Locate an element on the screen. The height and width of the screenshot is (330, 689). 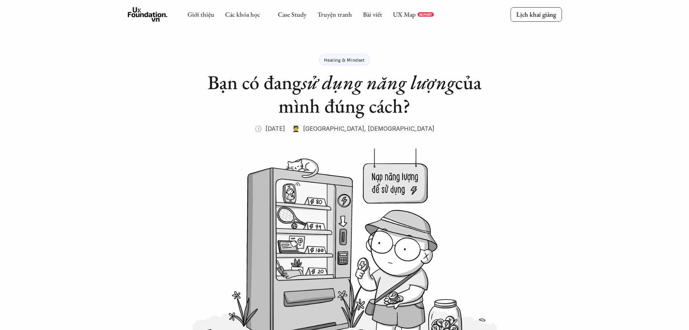
em: sử dụng năng lượng is located at coordinates (378, 82).